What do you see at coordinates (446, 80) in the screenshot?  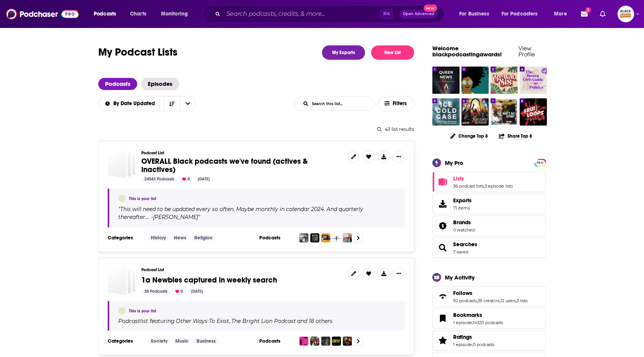 I see `a: Queer News` at bounding box center [446, 80].